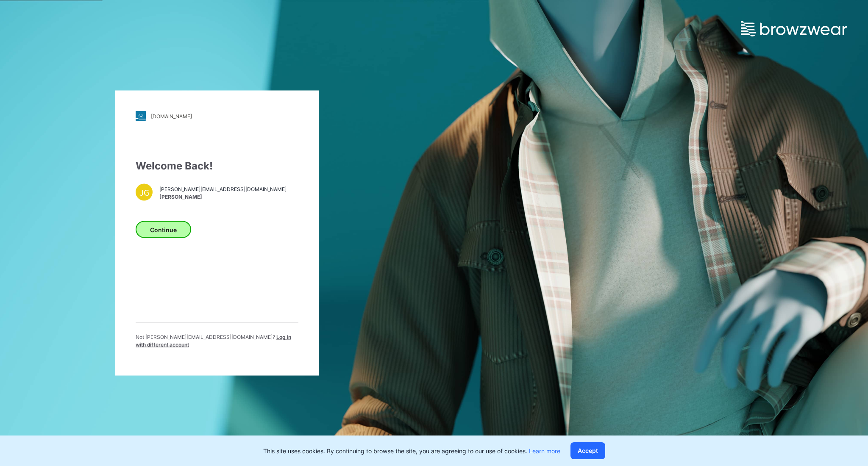 The image size is (868, 466). I want to click on div: JG, so click(144, 192).